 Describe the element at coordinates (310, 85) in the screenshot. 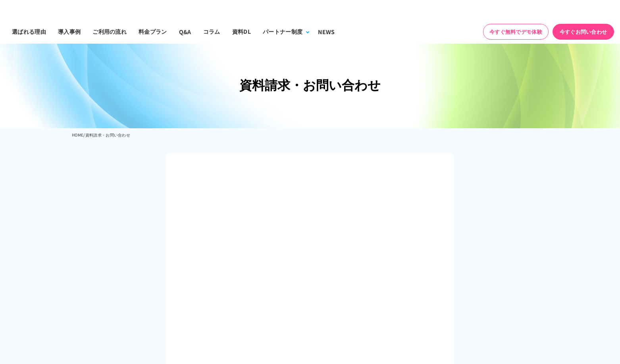

I see `h1: 資料請求・お問い合わせ` at that location.